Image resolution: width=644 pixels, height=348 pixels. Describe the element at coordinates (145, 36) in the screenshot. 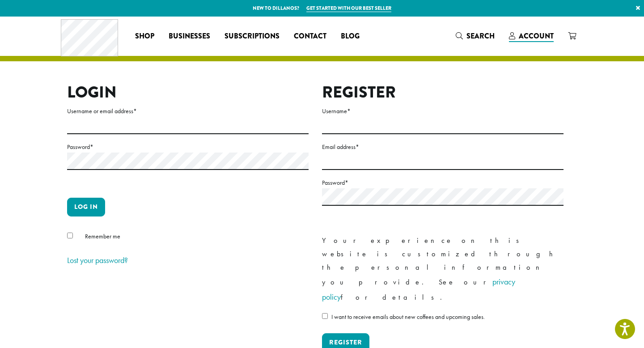

I see `a: Shop` at that location.